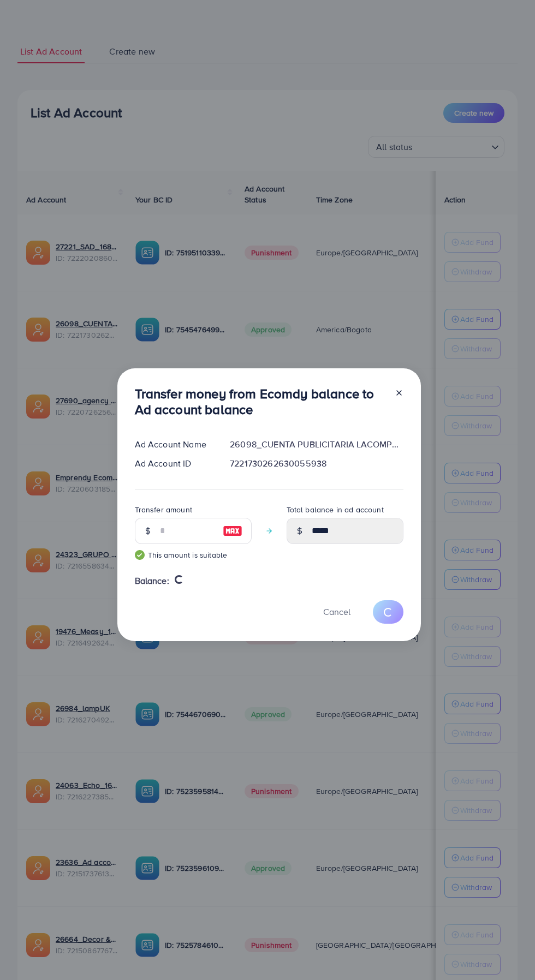  Describe the element at coordinates (193, 555) in the screenshot. I see `small: This amount is suitable` at that location.